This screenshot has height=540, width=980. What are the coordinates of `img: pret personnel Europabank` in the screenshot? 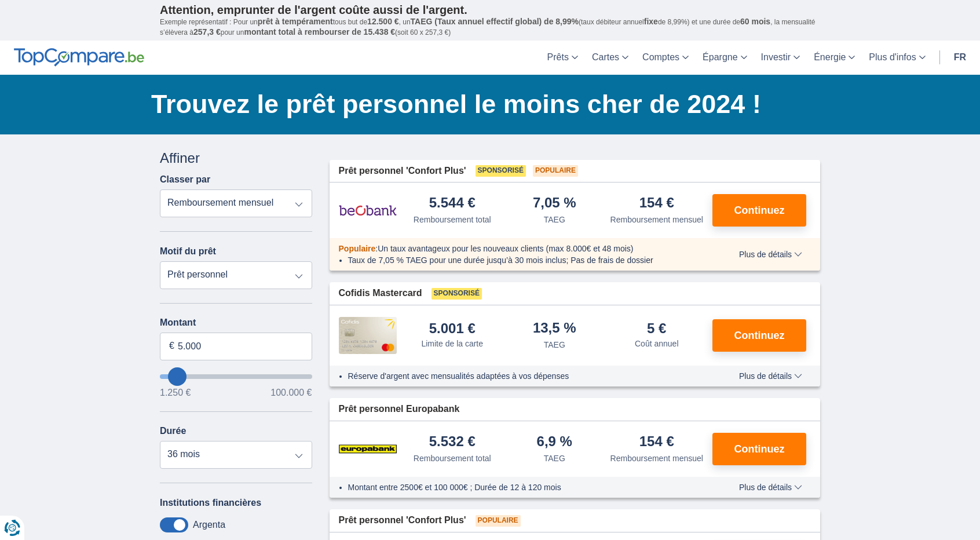 It's located at (368, 449).